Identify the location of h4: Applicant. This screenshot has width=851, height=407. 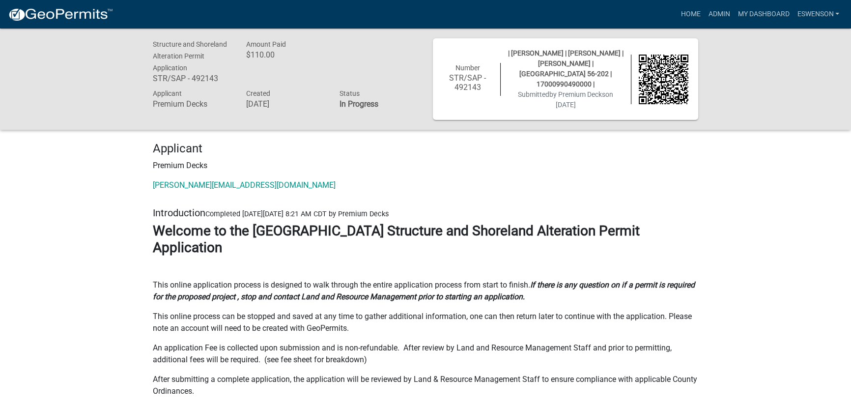
(425, 148).